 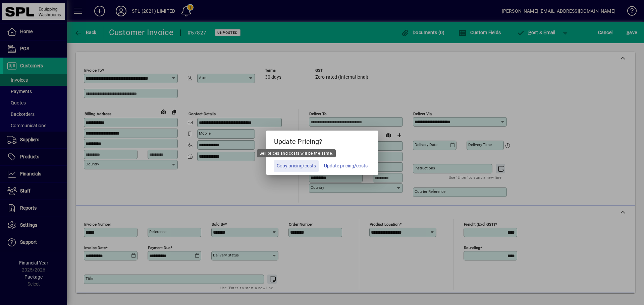 I want to click on h5: Update Pricing?, so click(x=322, y=140).